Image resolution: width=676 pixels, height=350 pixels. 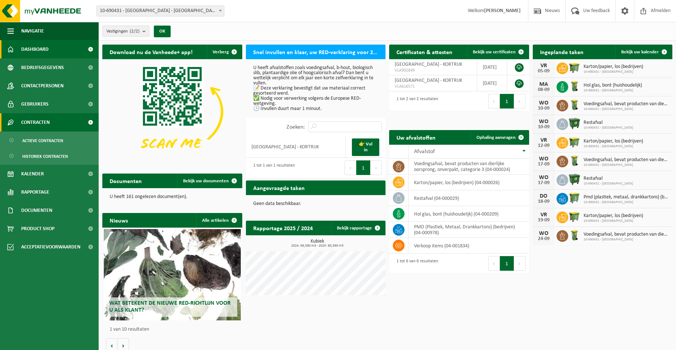 I want to click on h3: Kubiek, so click(x=318, y=243).